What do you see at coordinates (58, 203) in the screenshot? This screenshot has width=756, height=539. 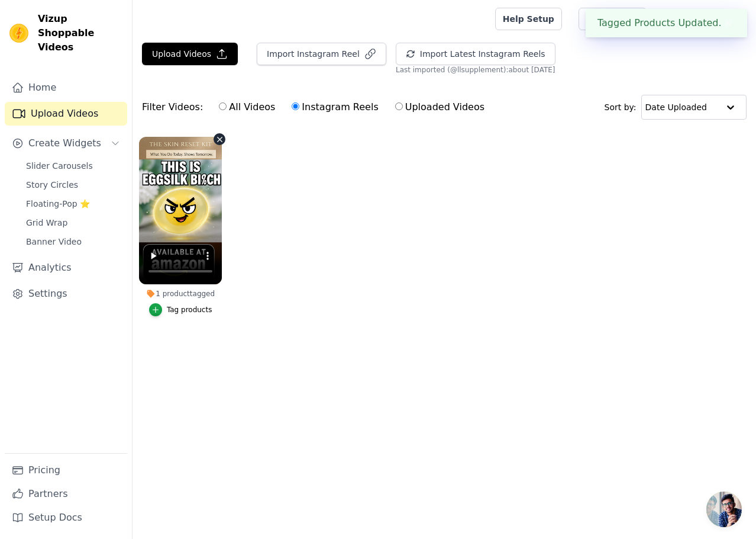 I see `span: Floating-Pop ⭐` at bounding box center [58, 203].